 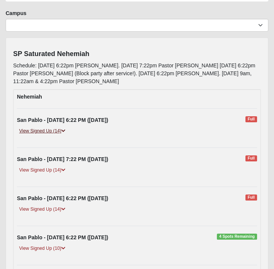 What do you see at coordinates (29, 97) in the screenshot?
I see `strong: Nehemiah` at bounding box center [29, 97].